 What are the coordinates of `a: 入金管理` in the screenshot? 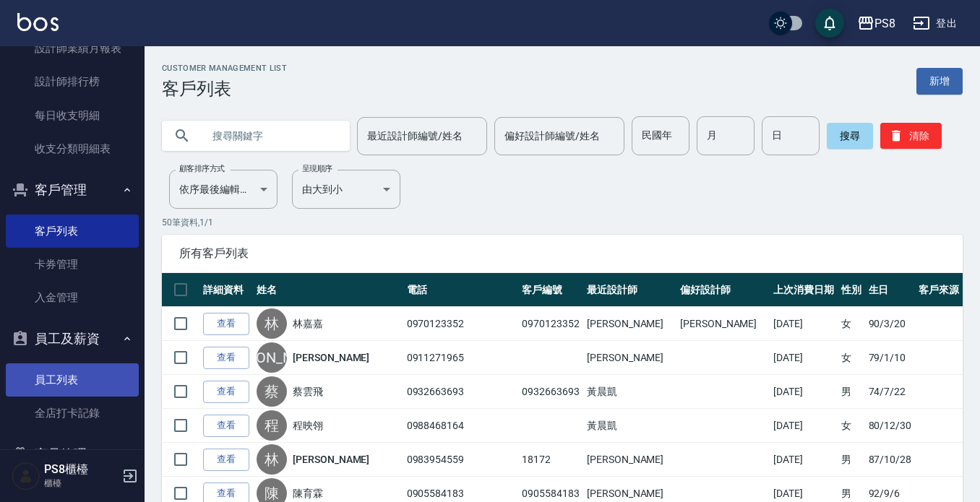 It's located at (72, 298).